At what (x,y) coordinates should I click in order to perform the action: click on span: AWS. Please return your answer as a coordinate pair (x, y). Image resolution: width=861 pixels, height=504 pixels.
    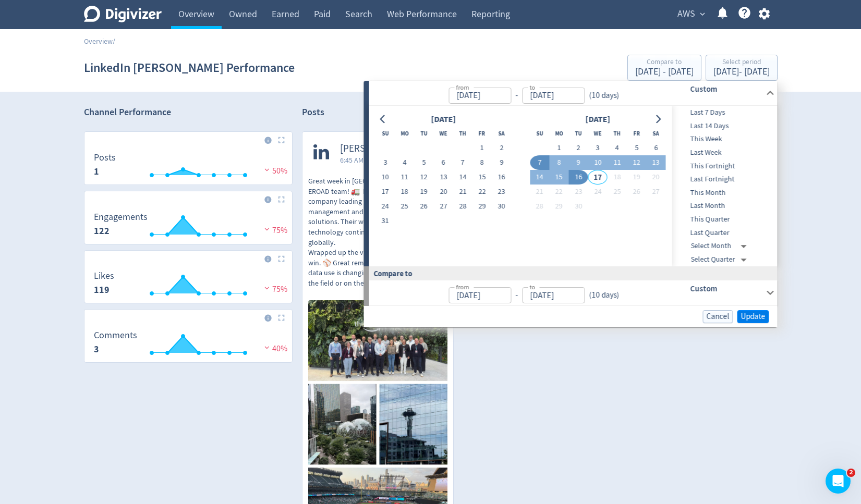
    Looking at the image, I should click on (687, 15).